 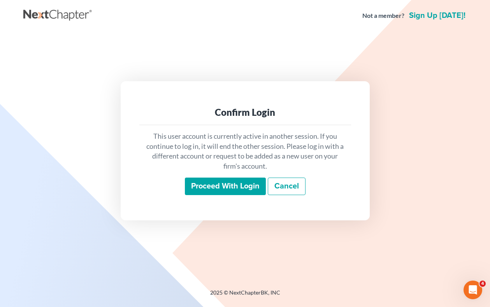 What do you see at coordinates (286, 187) in the screenshot?
I see `a: Cancel` at bounding box center [286, 187].